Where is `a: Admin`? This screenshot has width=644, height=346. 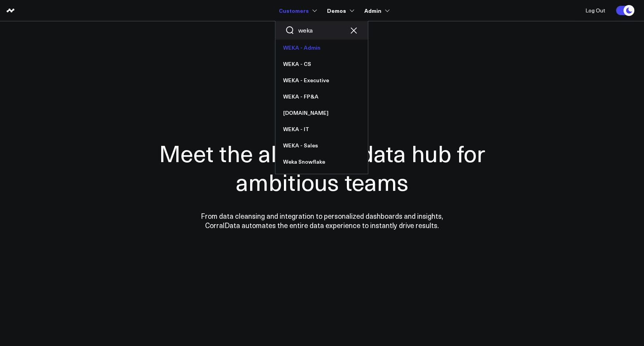
a: Admin is located at coordinates (376, 10).